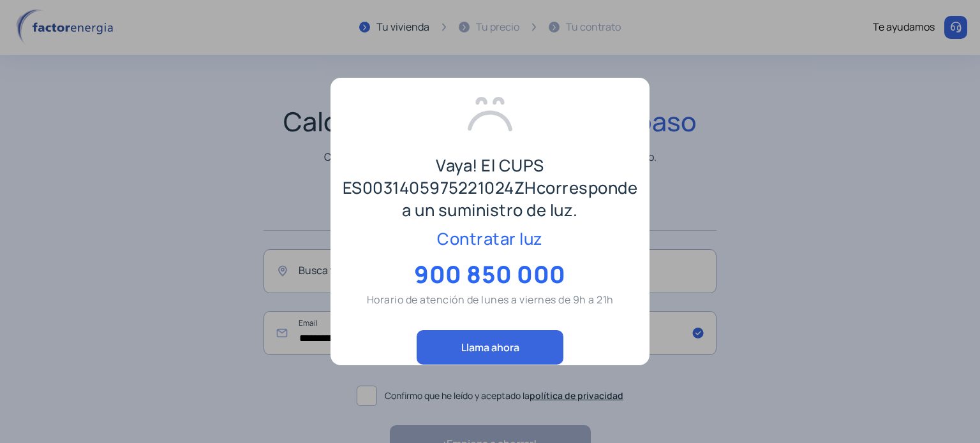 Image resolution: width=980 pixels, height=443 pixels. What do you see at coordinates (490, 348) in the screenshot?
I see `span: Llama ahora` at bounding box center [490, 348].